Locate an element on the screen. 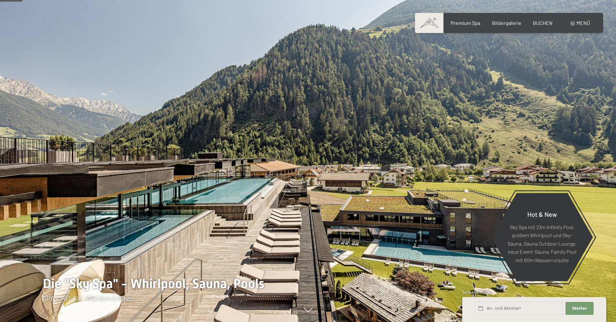 This screenshot has height=322, width=616. p: Sky Spa mit 23m Infinity Pool, großem Whirlpool und Sky-Sauna, Sauna Outdoor Lounge, neue Event-S... is located at coordinates (542, 243).